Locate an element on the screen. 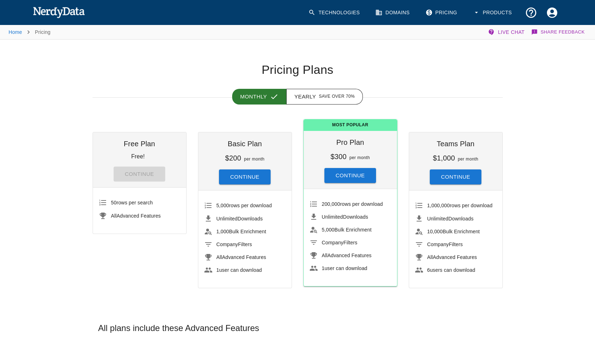 The width and height of the screenshot is (595, 346). p: Free! is located at coordinates (138, 156).